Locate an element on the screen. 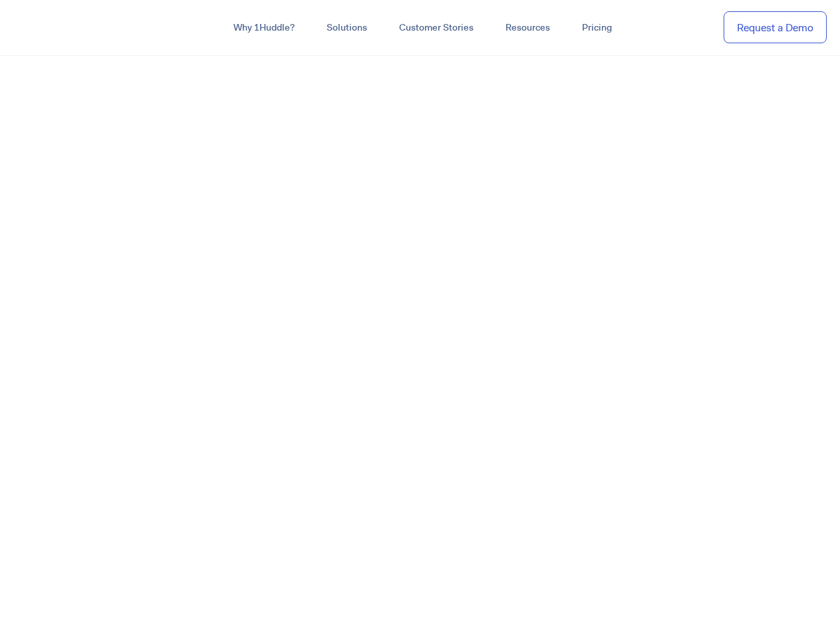  a: Pricing is located at coordinates (597, 28).